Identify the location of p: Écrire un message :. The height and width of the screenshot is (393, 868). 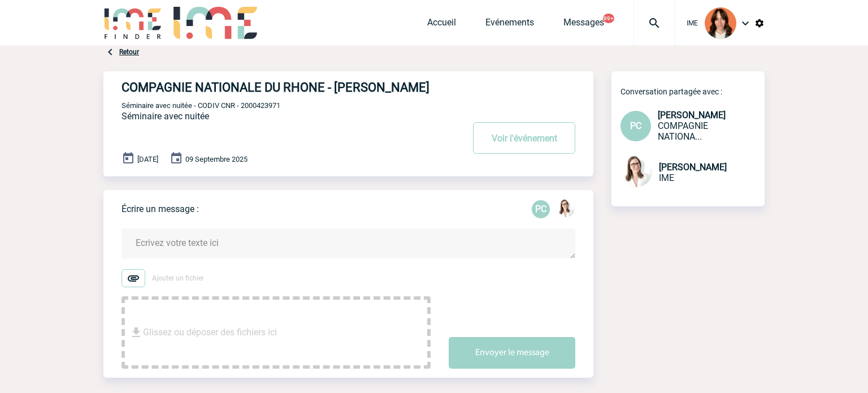
(160, 208).